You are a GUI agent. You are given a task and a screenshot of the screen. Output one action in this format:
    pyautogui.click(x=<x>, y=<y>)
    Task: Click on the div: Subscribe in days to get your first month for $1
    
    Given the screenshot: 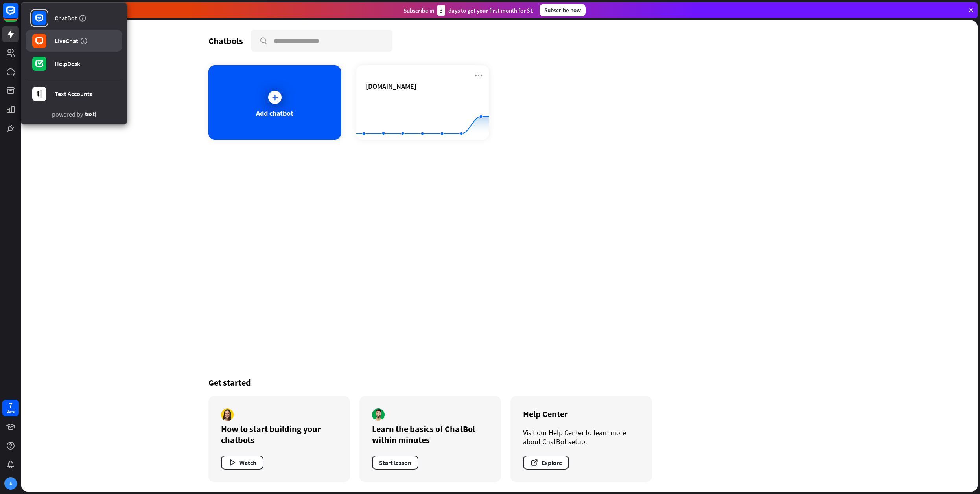 What is the action you would take?
    pyautogui.click(x=468, y=10)
    